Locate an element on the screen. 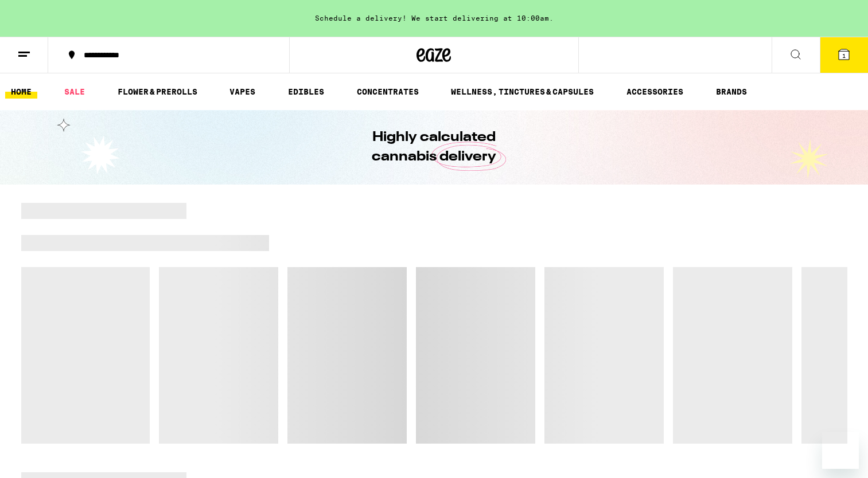 Image resolution: width=868 pixels, height=478 pixels. a: FLOWER & PREROLLS is located at coordinates (157, 92).